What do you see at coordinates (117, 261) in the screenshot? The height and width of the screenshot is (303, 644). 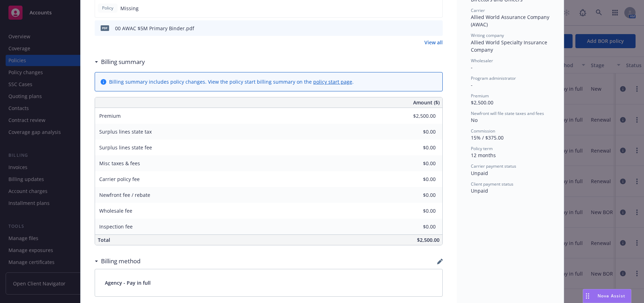 I see `div: Billing method` at bounding box center [117, 261].